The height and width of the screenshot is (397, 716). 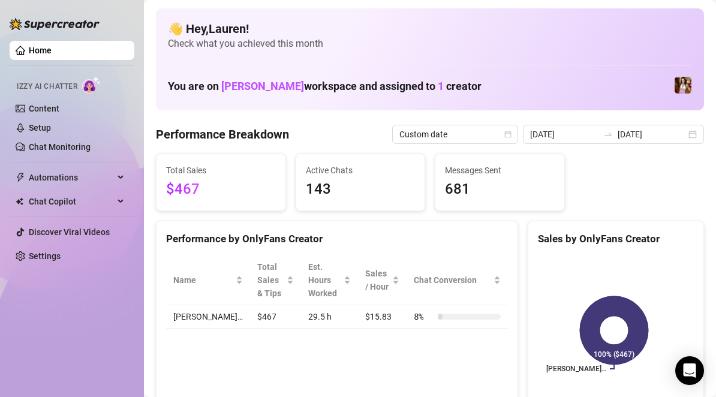 I want to click on input: End date, so click(x=652, y=134).